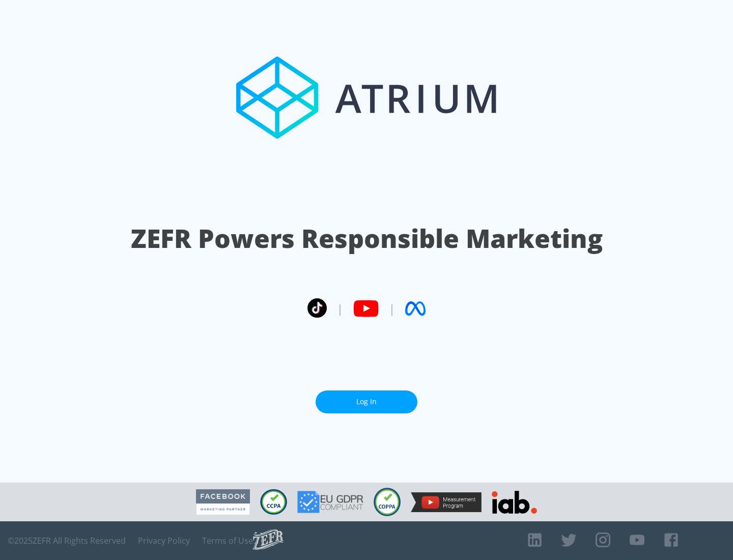  I want to click on span: © 2025 ZEFR All Rights Reserved, so click(67, 540).